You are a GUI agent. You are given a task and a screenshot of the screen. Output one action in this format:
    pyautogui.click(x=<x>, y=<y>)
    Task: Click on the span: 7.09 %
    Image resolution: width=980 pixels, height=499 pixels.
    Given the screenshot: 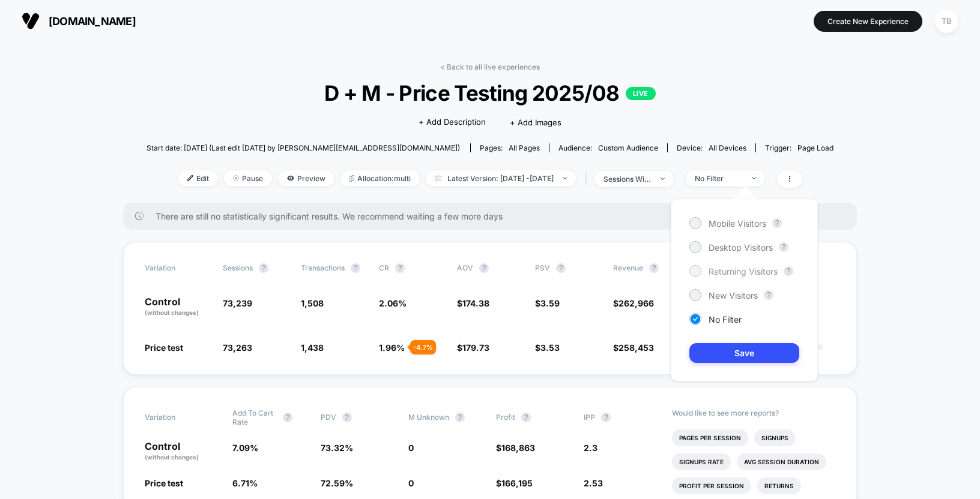 What is the action you would take?
    pyautogui.click(x=245, y=447)
    